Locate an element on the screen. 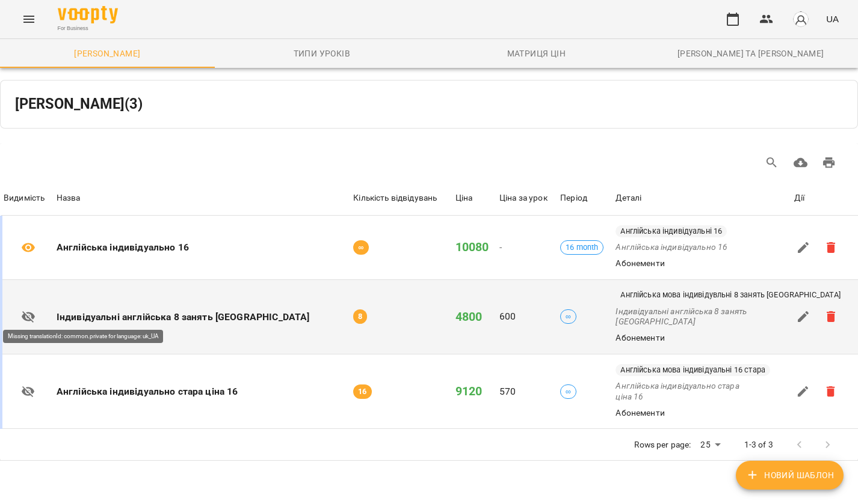 Image resolution: width=858 pixels, height=504 pixels. button: Друк is located at coordinates (829, 163).